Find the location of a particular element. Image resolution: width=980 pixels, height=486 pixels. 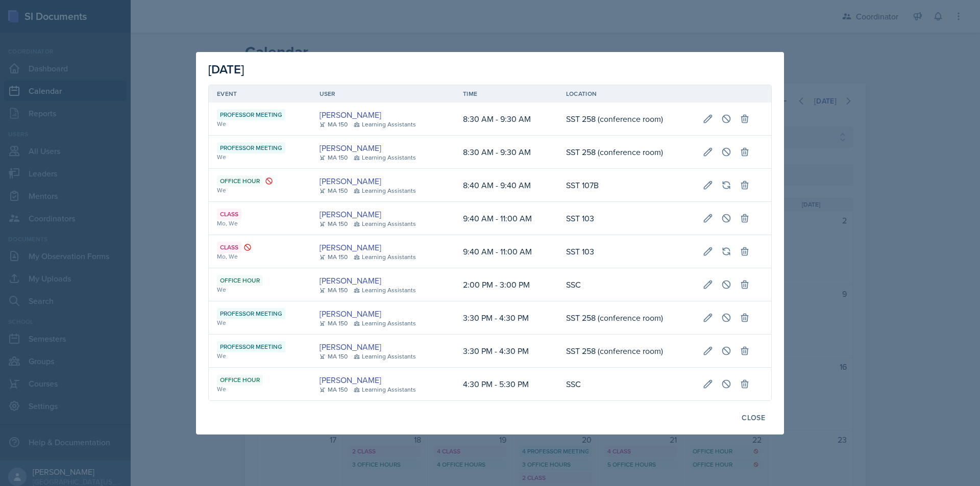

button: Close is located at coordinates (754, 418).